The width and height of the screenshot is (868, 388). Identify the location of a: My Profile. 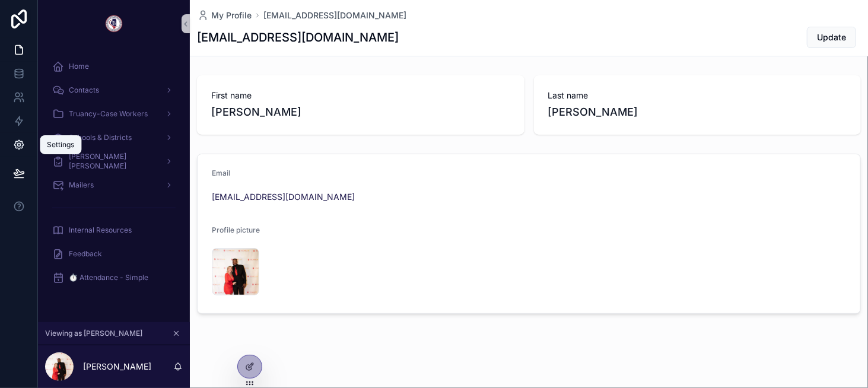
(224, 16).